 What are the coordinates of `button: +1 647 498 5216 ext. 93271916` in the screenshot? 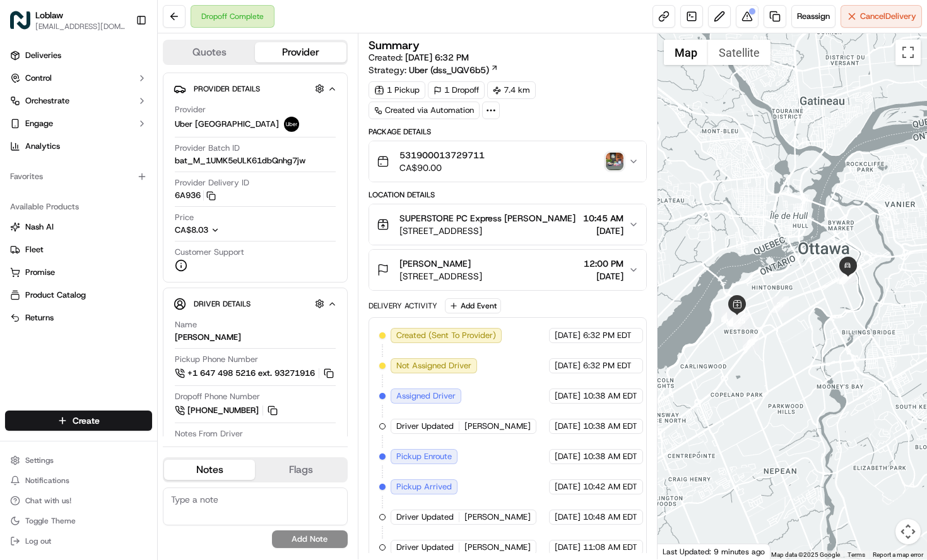 It's located at (255, 373).